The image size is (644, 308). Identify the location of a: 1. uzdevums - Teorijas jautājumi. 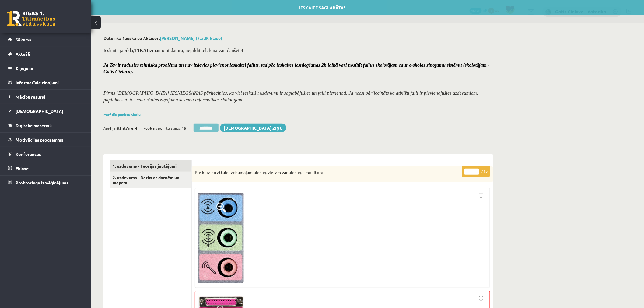
(151, 166).